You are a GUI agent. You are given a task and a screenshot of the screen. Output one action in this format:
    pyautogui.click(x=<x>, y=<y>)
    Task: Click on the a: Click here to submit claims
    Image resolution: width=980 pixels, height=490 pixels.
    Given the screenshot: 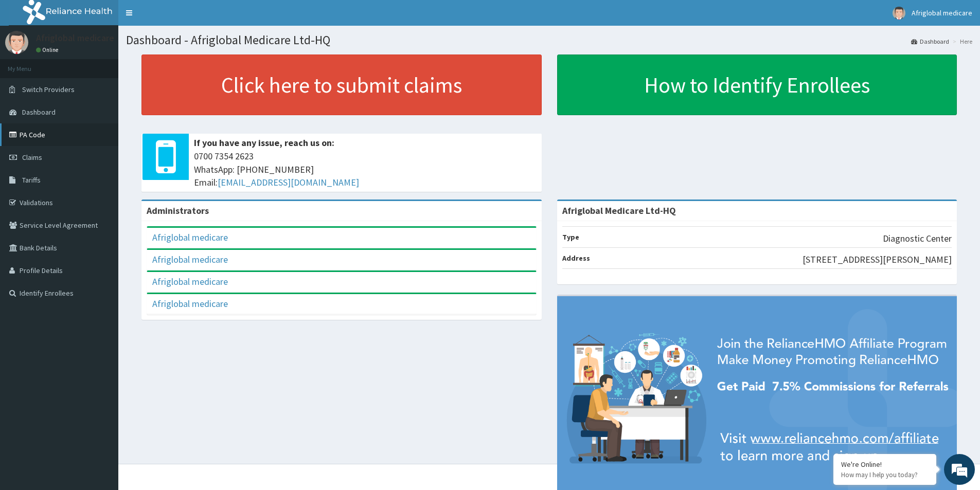 What is the action you would take?
    pyautogui.click(x=342, y=85)
    